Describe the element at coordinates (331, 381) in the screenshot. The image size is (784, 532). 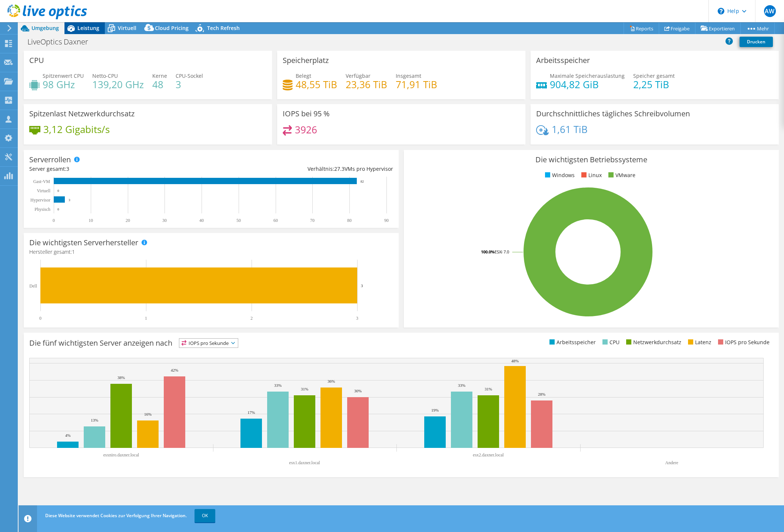
I see `text: 36%` at that location.